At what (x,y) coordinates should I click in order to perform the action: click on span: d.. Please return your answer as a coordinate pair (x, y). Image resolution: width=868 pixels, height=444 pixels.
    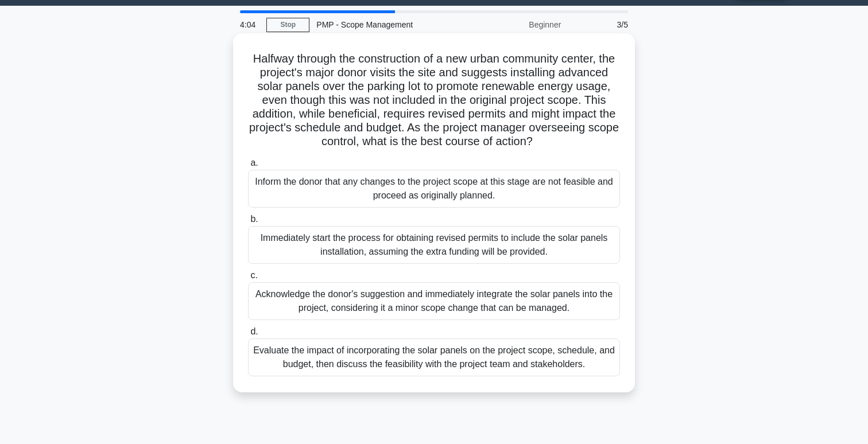
    Looking at the image, I should click on (254, 331).